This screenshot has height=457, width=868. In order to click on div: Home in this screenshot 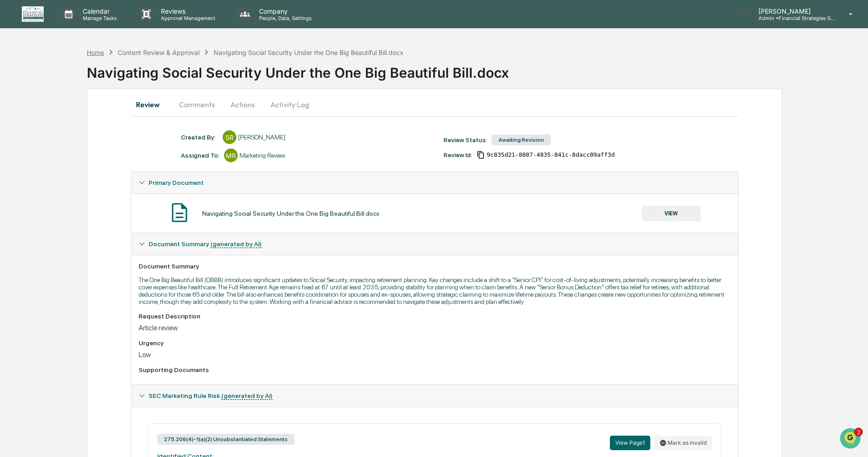, I will do `click(95, 52)`.